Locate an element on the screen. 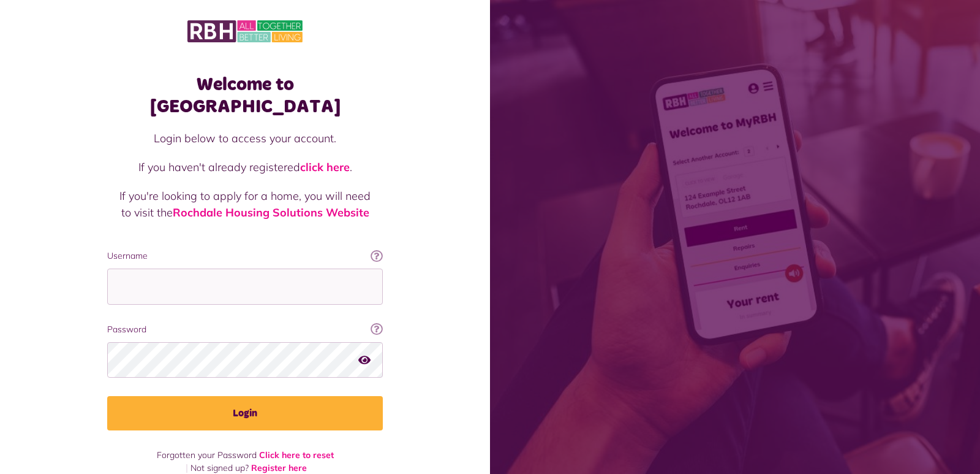  a: Rochdale Housing Solutions Website is located at coordinates (271, 212).